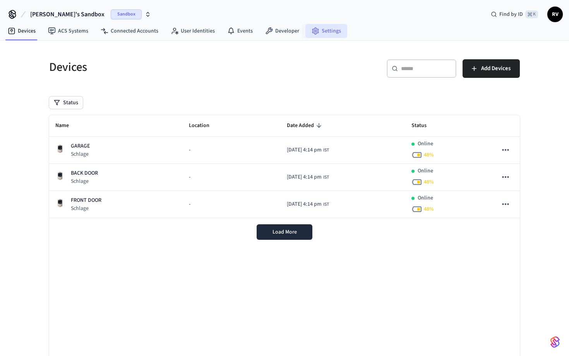  I want to click on button: Status, so click(66, 103).